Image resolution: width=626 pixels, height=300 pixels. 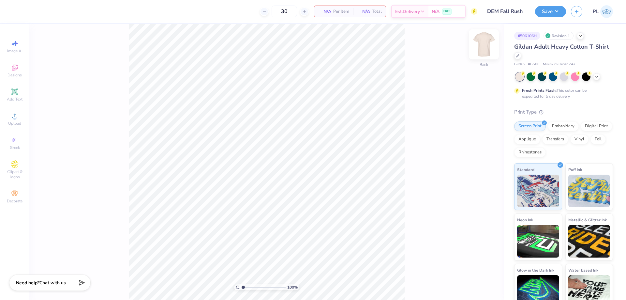 I want to click on span: Chat with us., so click(x=53, y=282).